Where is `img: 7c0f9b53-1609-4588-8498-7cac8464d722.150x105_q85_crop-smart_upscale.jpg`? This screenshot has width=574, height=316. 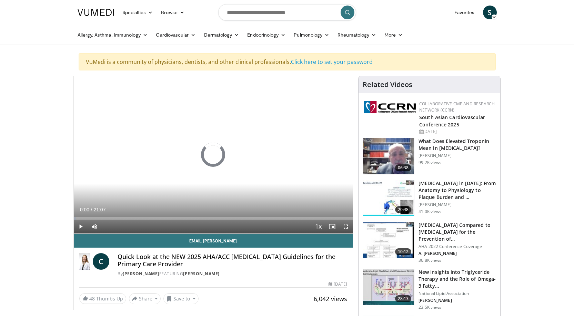
img: 7c0f9b53-1609-4588-8498-7cac8464d722.150x105_q85_crop-smart_upscale.jpg is located at coordinates (389, 240).